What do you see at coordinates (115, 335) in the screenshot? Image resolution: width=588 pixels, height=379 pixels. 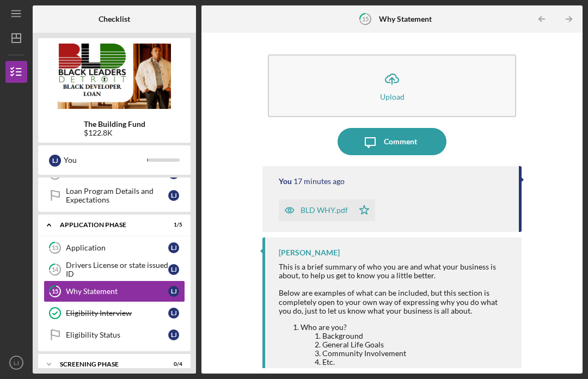 I see `a: Eligibility StatusLJ` at bounding box center [115, 335].